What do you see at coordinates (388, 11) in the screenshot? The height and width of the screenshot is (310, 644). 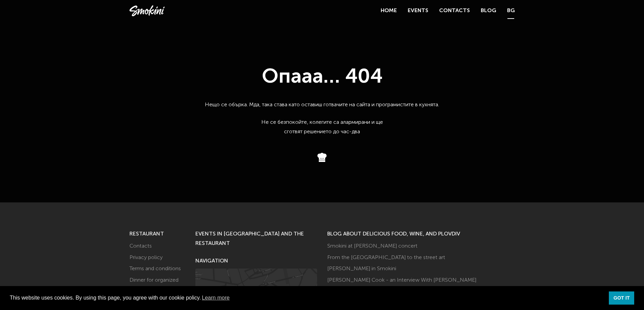 I see `a: Home` at bounding box center [388, 11].